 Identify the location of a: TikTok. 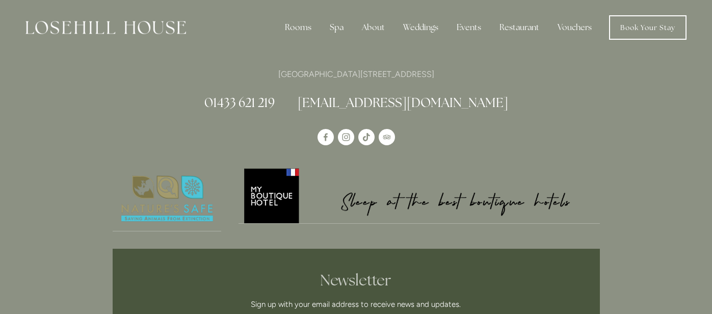
(367, 137).